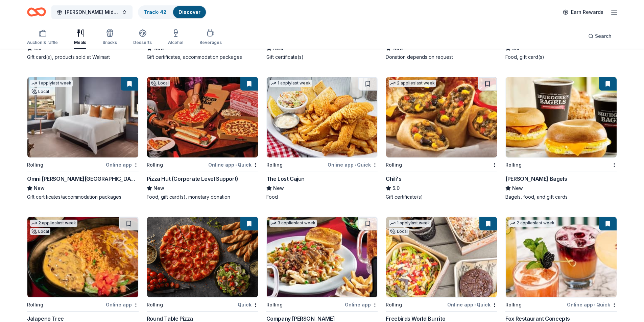 Image resolution: width=644 pixels, height=322 pixels. I want to click on button: Alcohol, so click(176, 37).